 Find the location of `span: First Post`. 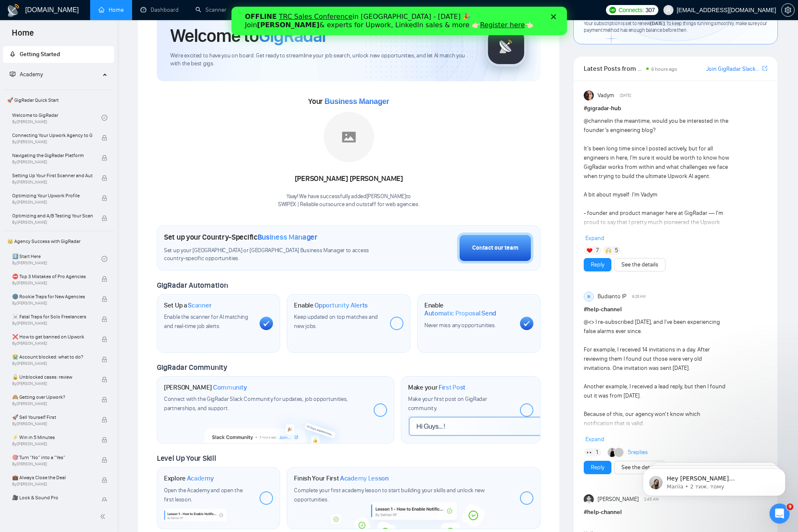

span: First Post is located at coordinates (452, 388).